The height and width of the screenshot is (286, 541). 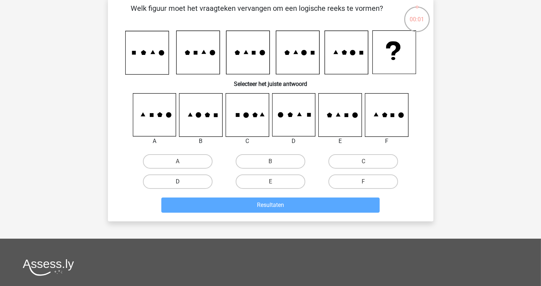 I want to click on div: E, so click(x=340, y=141).